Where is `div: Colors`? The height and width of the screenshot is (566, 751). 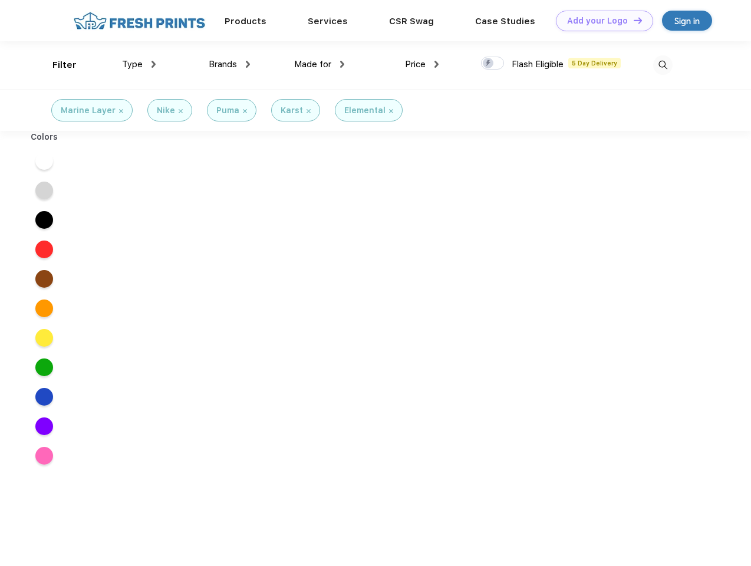 div: Colors is located at coordinates (44, 137).